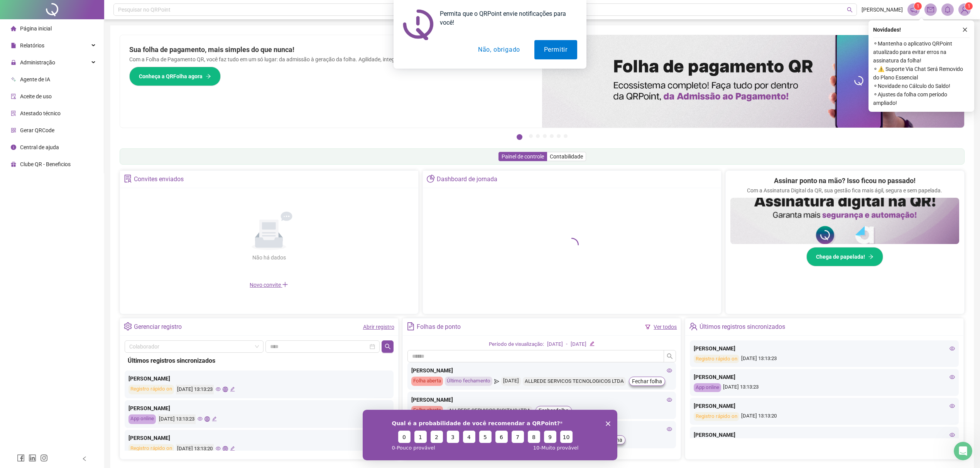 The width and height of the screenshot is (980, 468). Describe the element at coordinates (171, 27) in the screenshot. I see `button: 8` at that location.